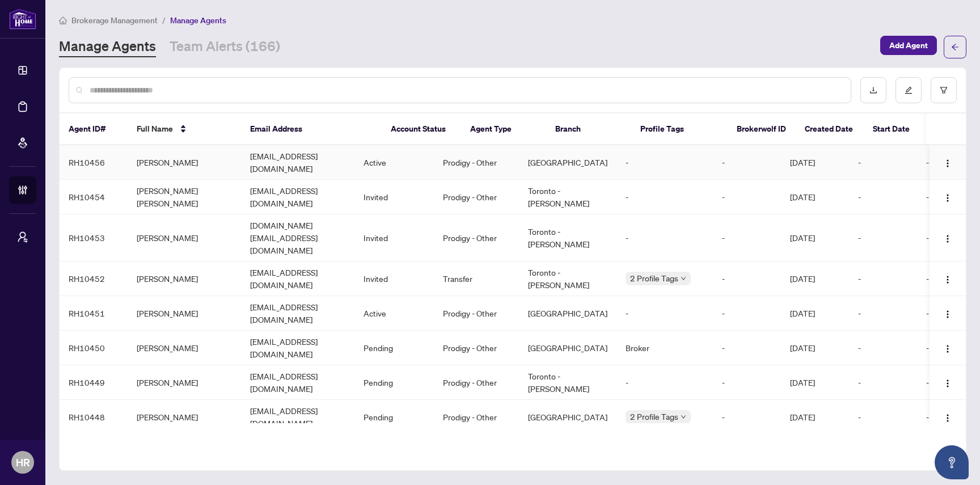  Describe the element at coordinates (93, 162) in the screenshot. I see `td: RH10456` at that location.